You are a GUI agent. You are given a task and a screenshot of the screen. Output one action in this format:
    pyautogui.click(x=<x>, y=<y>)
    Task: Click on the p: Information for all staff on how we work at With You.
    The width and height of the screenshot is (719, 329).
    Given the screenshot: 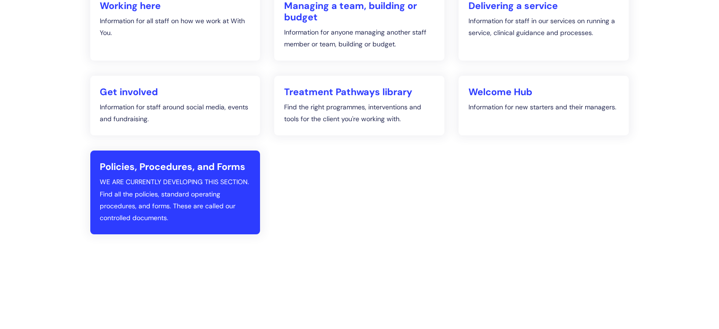 What is the action you would take?
    pyautogui.click(x=175, y=27)
    